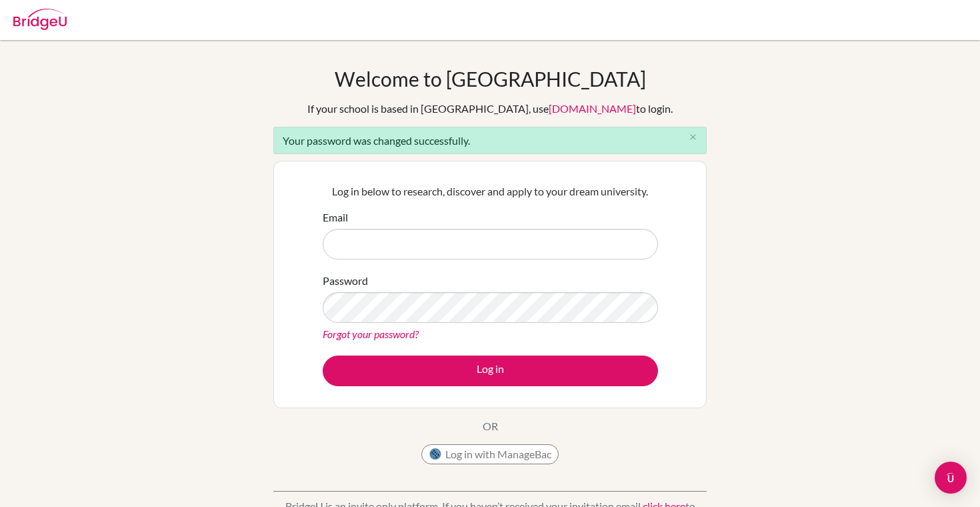  What do you see at coordinates (490, 455) in the screenshot?
I see `button: Log in with ManageBac` at bounding box center [490, 455].